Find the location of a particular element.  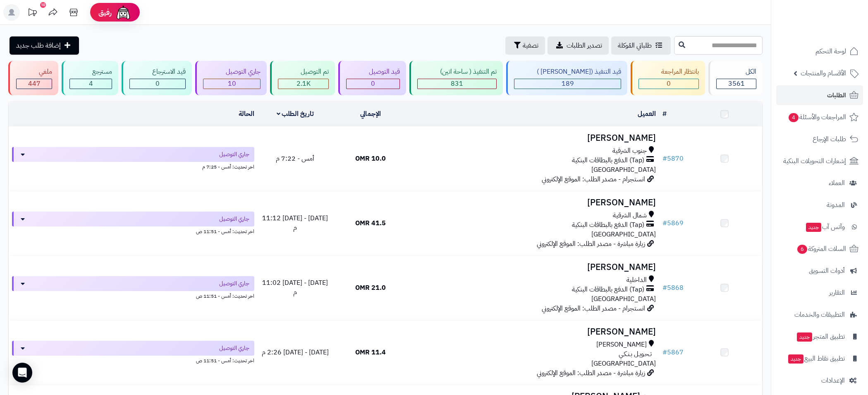

a: العميل is located at coordinates (647, 114).